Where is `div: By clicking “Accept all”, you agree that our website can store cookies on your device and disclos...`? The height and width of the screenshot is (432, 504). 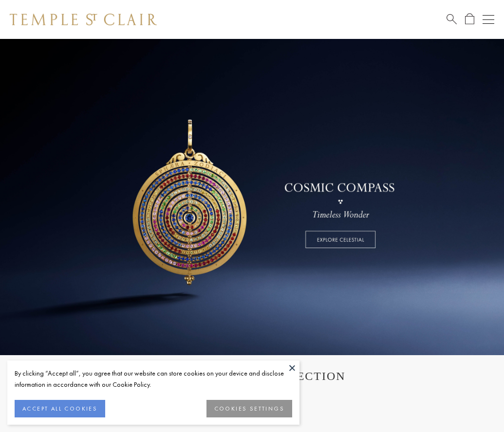
div: By clicking “Accept all”, you agree that our website can store cookies on your device and disclos... is located at coordinates (153, 379).